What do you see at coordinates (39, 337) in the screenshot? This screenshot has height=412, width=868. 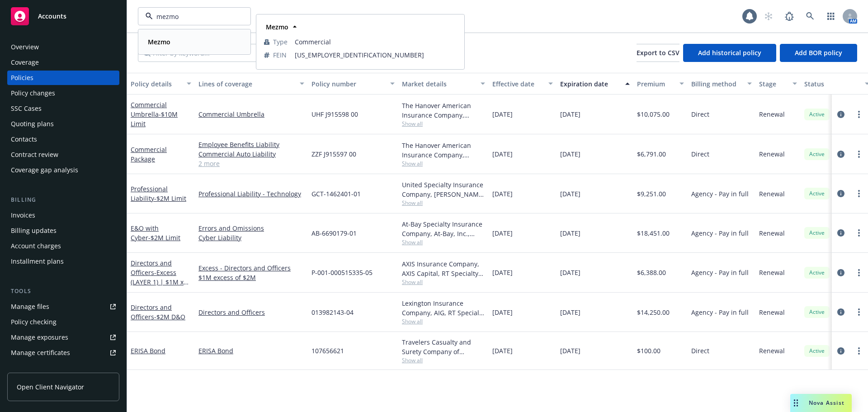 I see `div: Manage exposures` at bounding box center [39, 337].